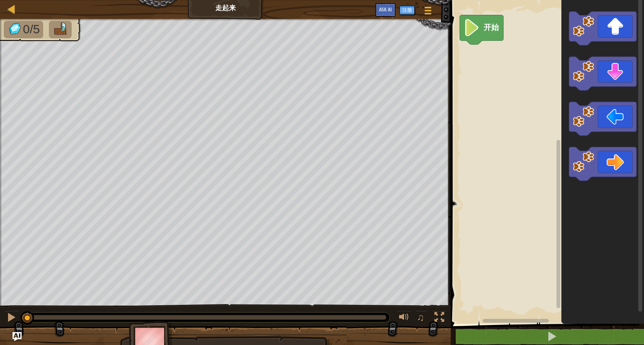 The width and height of the screenshot is (644, 345). Describe the element at coordinates (31, 29) in the screenshot. I see `span: 0/5` at that location.